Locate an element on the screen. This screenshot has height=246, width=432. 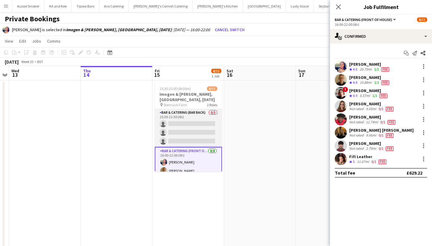
button: Kit and Kee is located at coordinates (58, 6).